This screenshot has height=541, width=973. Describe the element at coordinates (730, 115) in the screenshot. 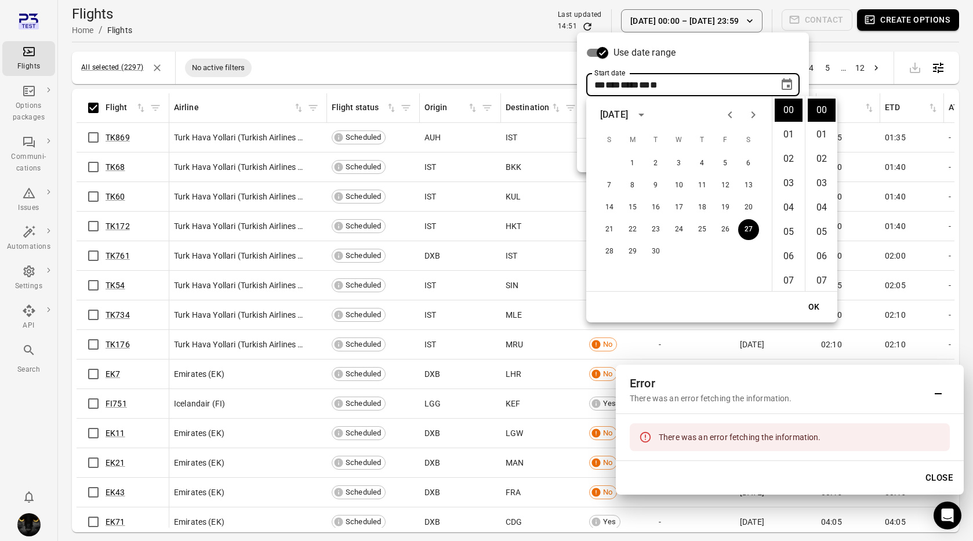

I see `button: Previous month` at that location.